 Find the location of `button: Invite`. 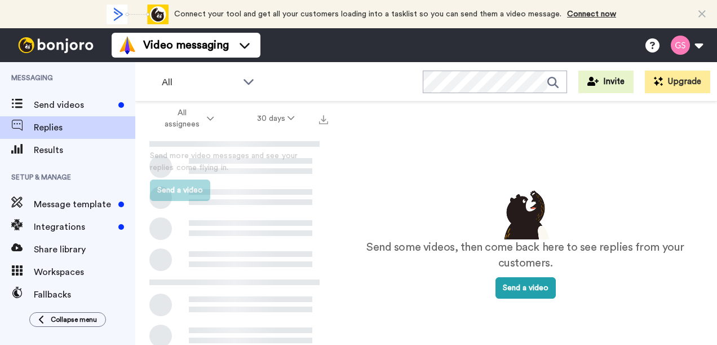

button: Invite is located at coordinates (606, 82).